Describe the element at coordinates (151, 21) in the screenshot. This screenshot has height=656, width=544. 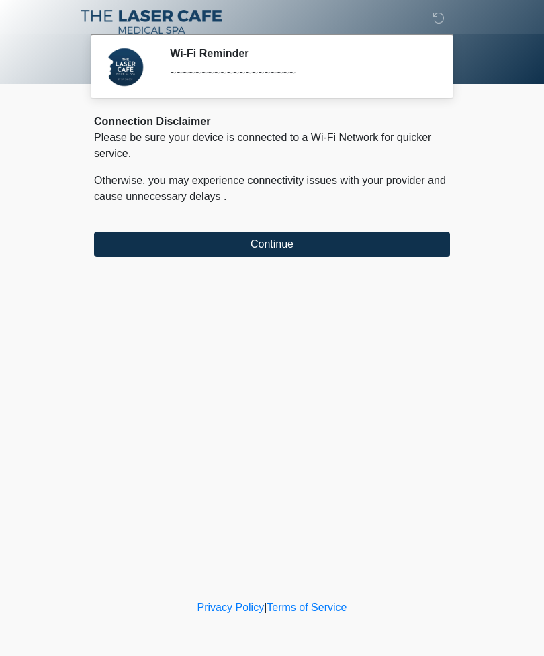
I see `img: The Laser Cafe Logo` at that location.